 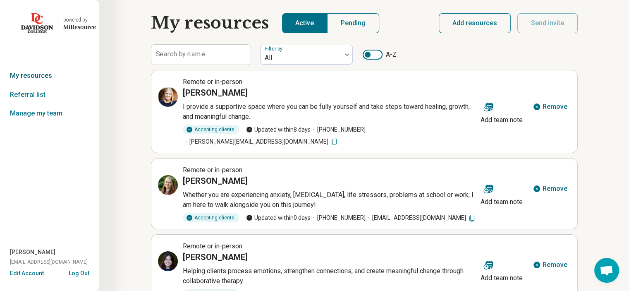 What do you see at coordinates (210, 23) in the screenshot?
I see `h1: My resources` at bounding box center [210, 23].